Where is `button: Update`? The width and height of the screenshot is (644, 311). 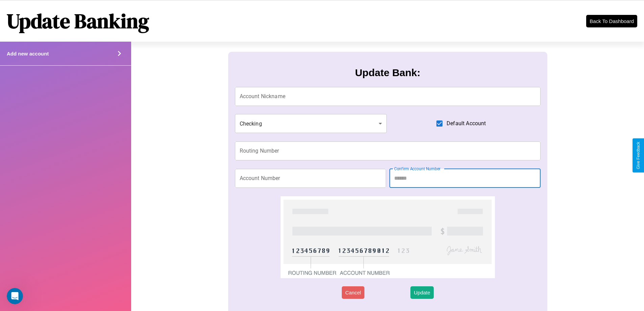 button: Update is located at coordinates (422, 292).